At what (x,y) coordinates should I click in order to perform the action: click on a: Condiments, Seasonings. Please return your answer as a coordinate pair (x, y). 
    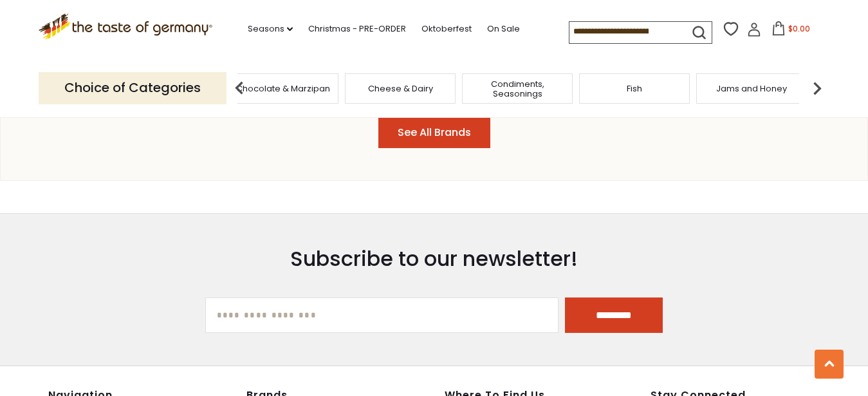
    Looking at the image, I should click on (517, 89).